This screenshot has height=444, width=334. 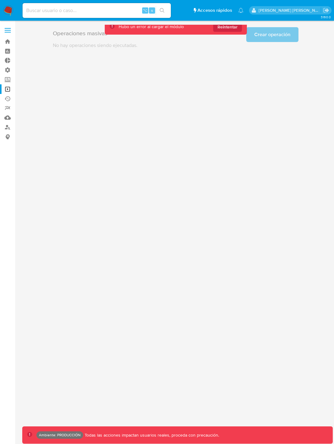 What do you see at coordinates (215, 10) in the screenshot?
I see `span: Accesos rápidos` at bounding box center [215, 10].